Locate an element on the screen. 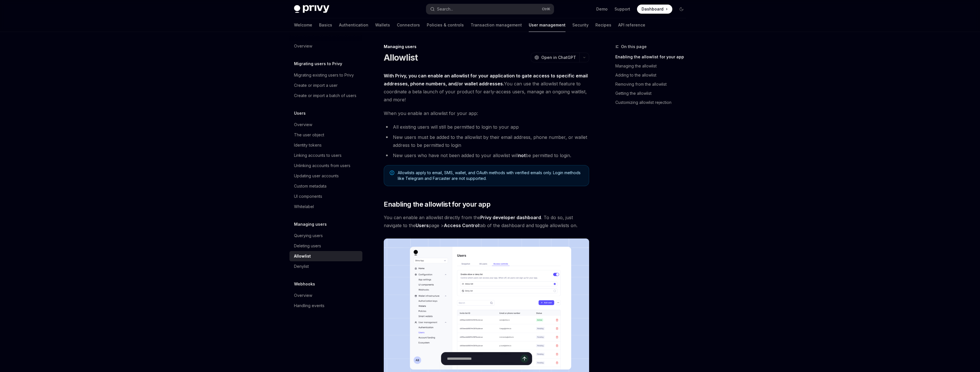 This screenshot has height=372, width=980. a: API reference is located at coordinates (632, 25).